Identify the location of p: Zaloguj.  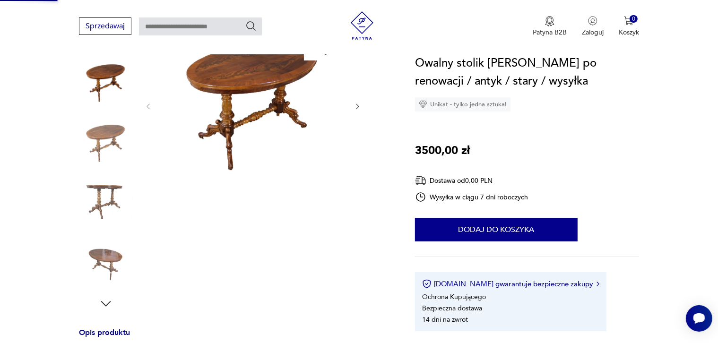
(593, 32).